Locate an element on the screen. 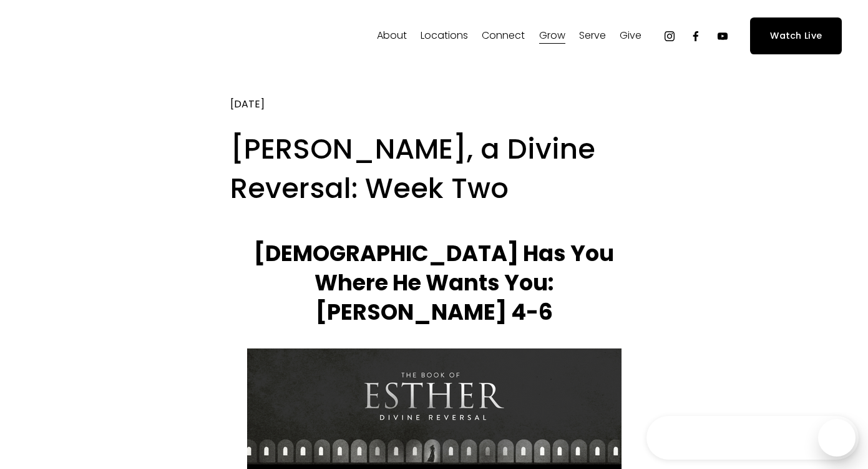 The width and height of the screenshot is (868, 469). span: Locations is located at coordinates (445, 36).